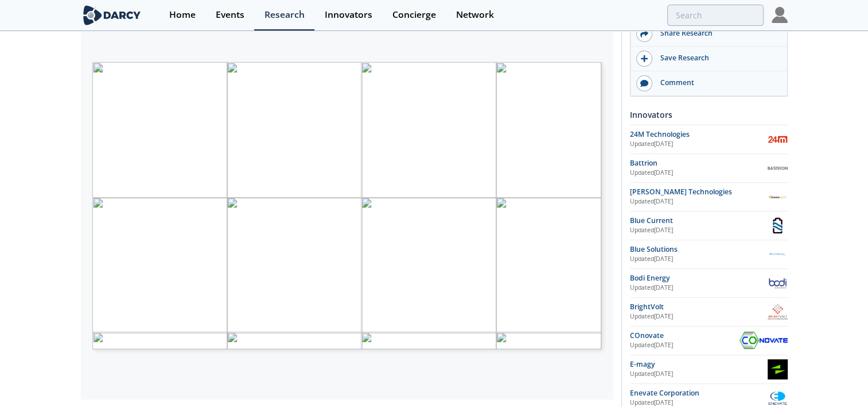 This screenshot has width=868, height=407. I want to click on img: BESS Technologies, so click(778, 197).